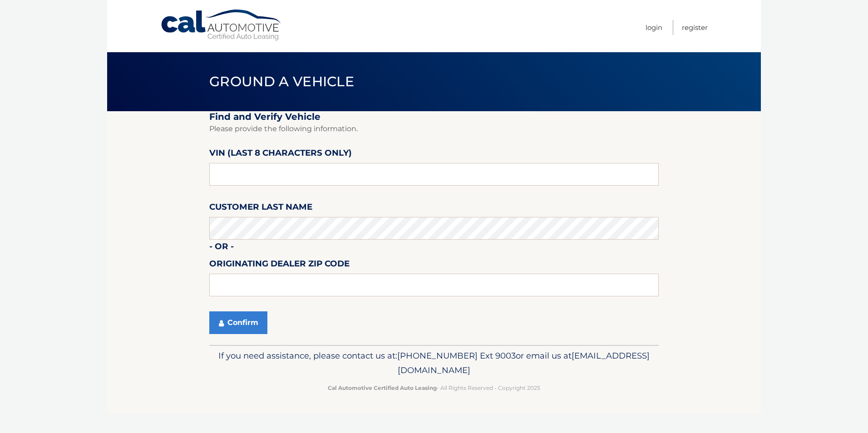 Image resolution: width=868 pixels, height=433 pixels. What do you see at coordinates (282, 82) in the screenshot?
I see `span: Ground a Vehicle` at bounding box center [282, 82].